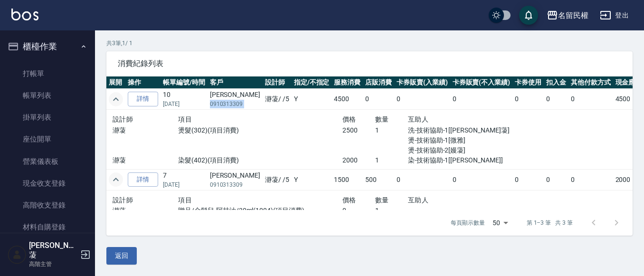 The height and width of the screenshot is (276, 644). What do you see at coordinates (379, 180) in the screenshot?
I see `td: 500` at bounding box center [379, 180].